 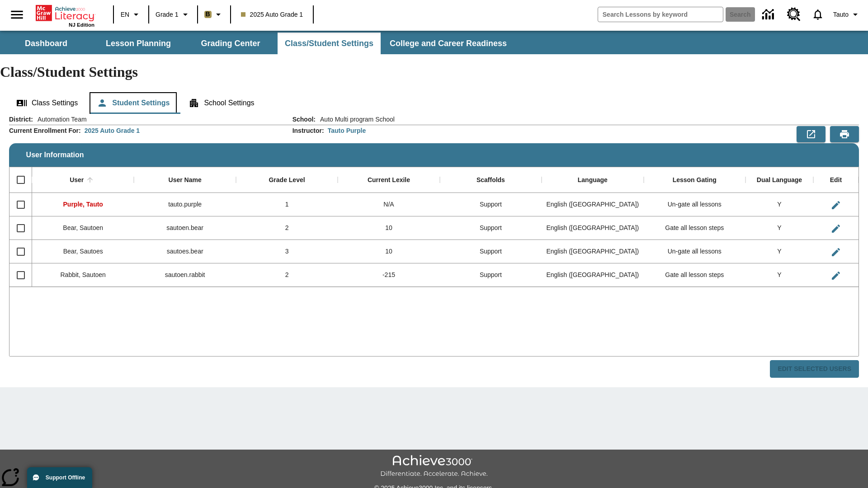 What do you see at coordinates (21, 119) in the screenshot?
I see `h2: District :` at bounding box center [21, 119].